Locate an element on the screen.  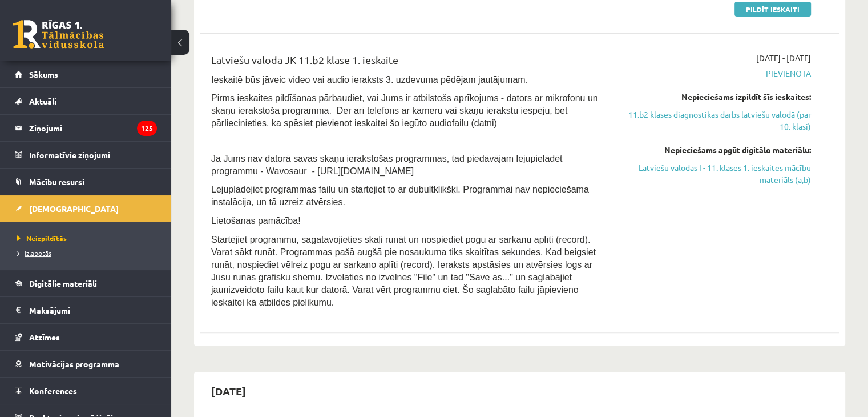
legend: Ziņojumi is located at coordinates (93, 128).